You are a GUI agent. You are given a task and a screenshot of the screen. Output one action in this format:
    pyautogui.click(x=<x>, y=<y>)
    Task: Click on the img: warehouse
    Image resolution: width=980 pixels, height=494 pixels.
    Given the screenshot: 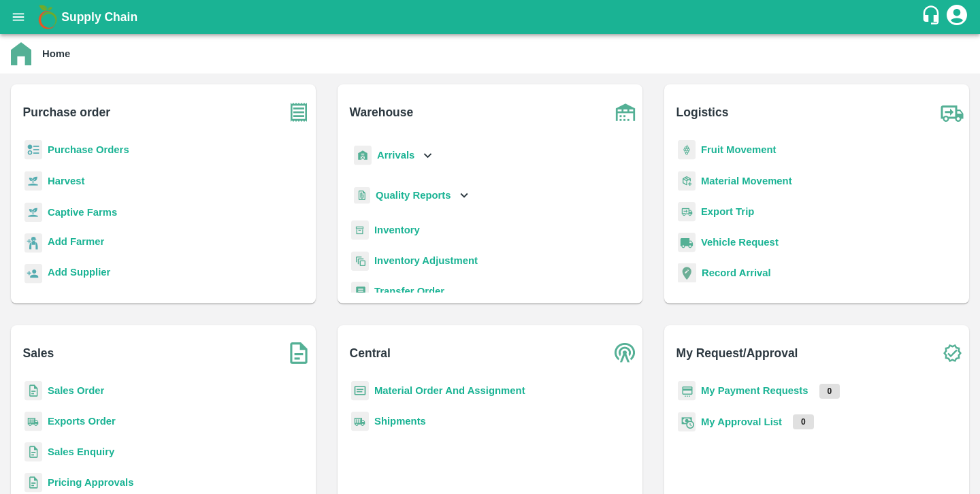 What is the action you would take?
    pyautogui.click(x=625, y=113)
    